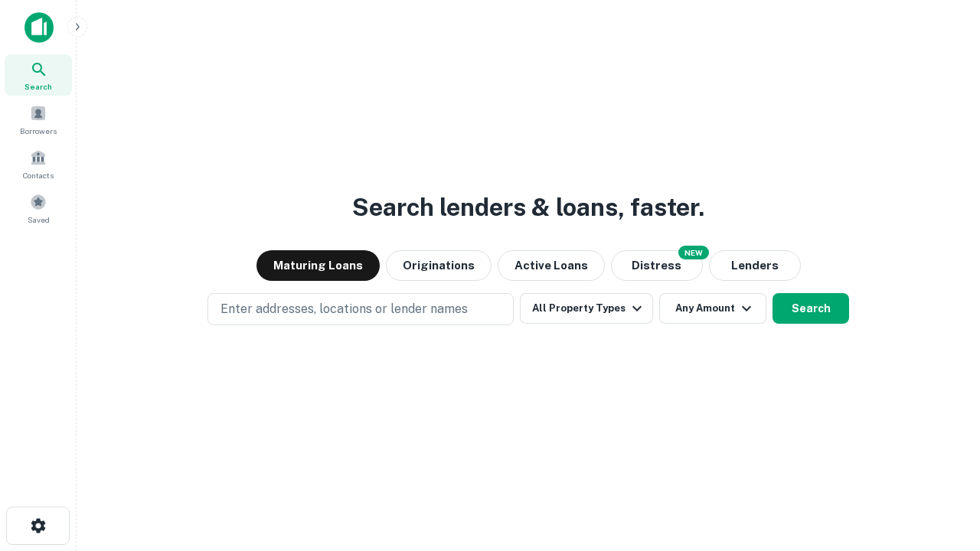 This screenshot has width=980, height=551. I want to click on div: Search, so click(38, 75).